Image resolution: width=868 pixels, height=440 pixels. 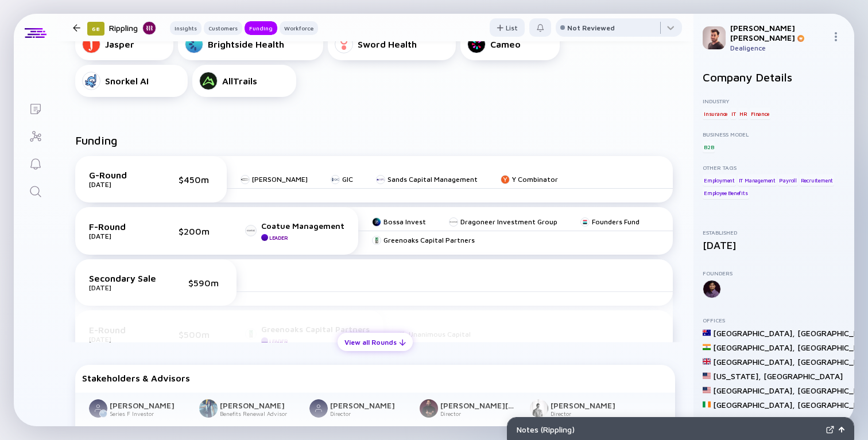 What do you see at coordinates (246, 44) in the screenshot?
I see `div: Brightside Health` at bounding box center [246, 44].